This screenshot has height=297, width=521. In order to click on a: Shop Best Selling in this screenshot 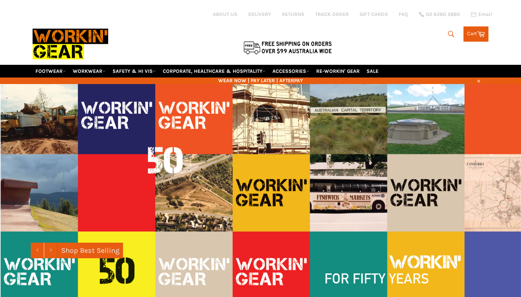, I will do `click(90, 250)`.